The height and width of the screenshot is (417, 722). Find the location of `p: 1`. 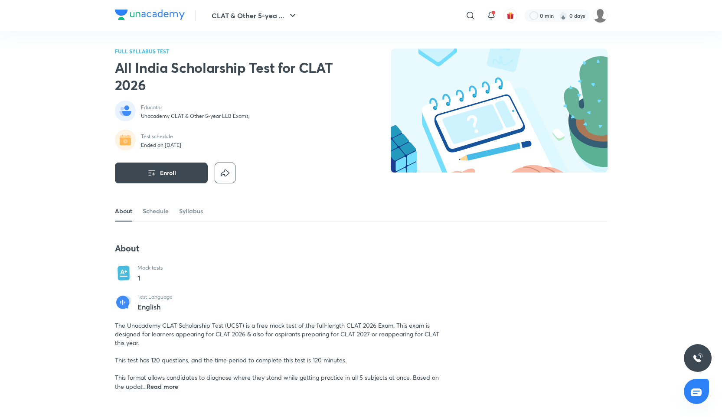

p: 1 is located at coordinates (150, 278).